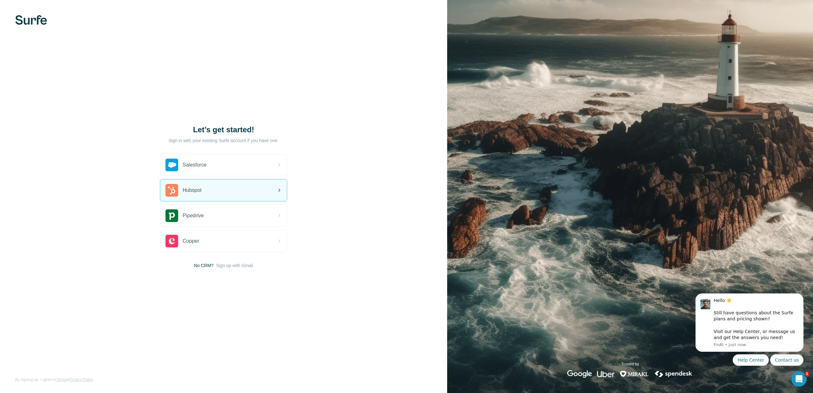  What do you see at coordinates (172, 216) in the screenshot?
I see `img: pipedrive's logo` at bounding box center [172, 216].